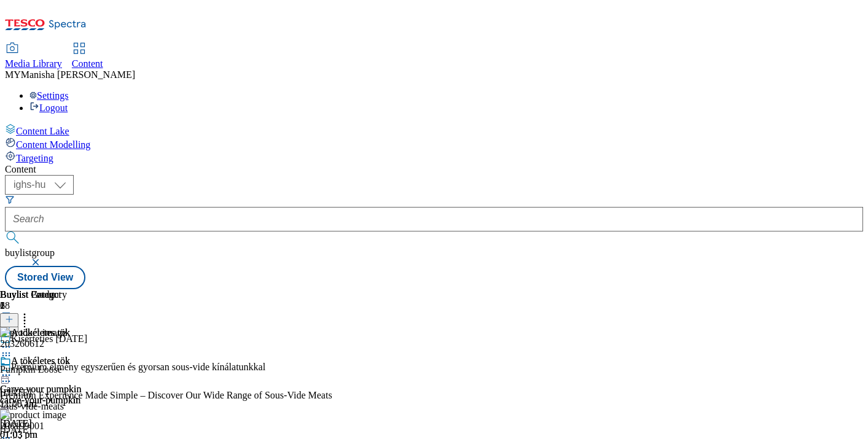  I want to click on svg: Search Filters, so click(9, 199).